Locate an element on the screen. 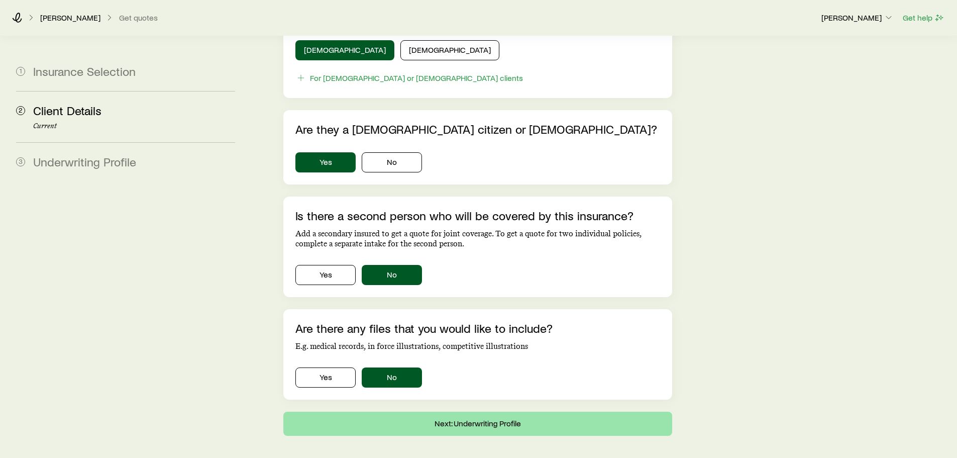 Image resolution: width=957 pixels, height=458 pixels. span: 3 is located at coordinates (21, 162).